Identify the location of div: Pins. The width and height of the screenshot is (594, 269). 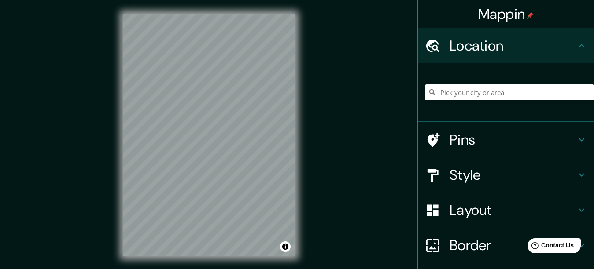
(506, 140).